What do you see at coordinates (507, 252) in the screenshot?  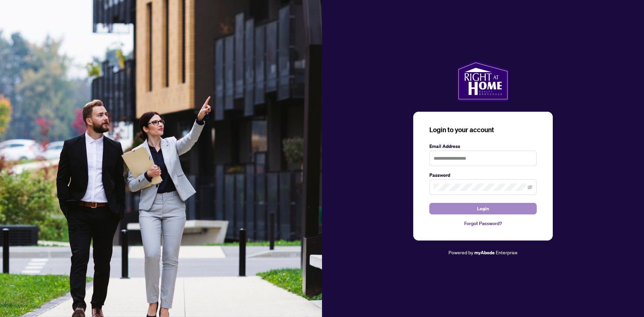 I see `span: Enterprise` at bounding box center [507, 252].